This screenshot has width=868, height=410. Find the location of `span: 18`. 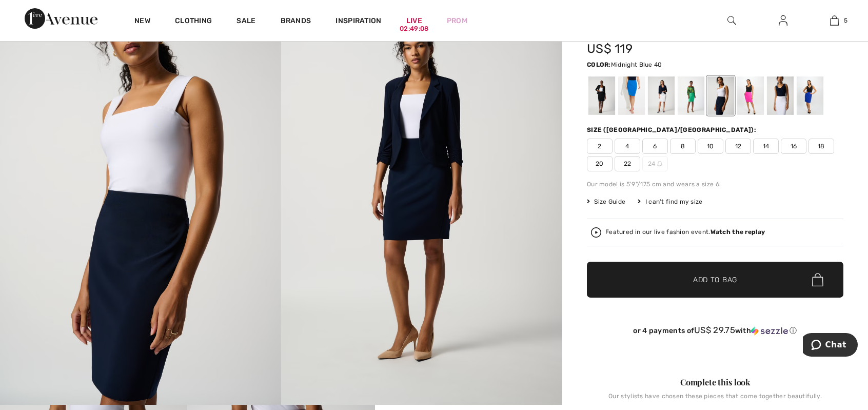

span: 18 is located at coordinates (821, 146).